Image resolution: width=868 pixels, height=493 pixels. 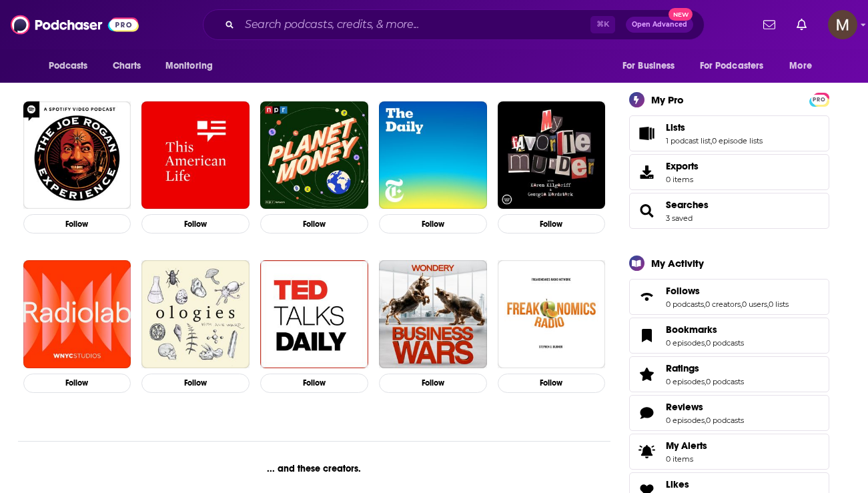 What do you see at coordinates (433, 156) in the screenshot?
I see `a: The Daily` at bounding box center [433, 156].